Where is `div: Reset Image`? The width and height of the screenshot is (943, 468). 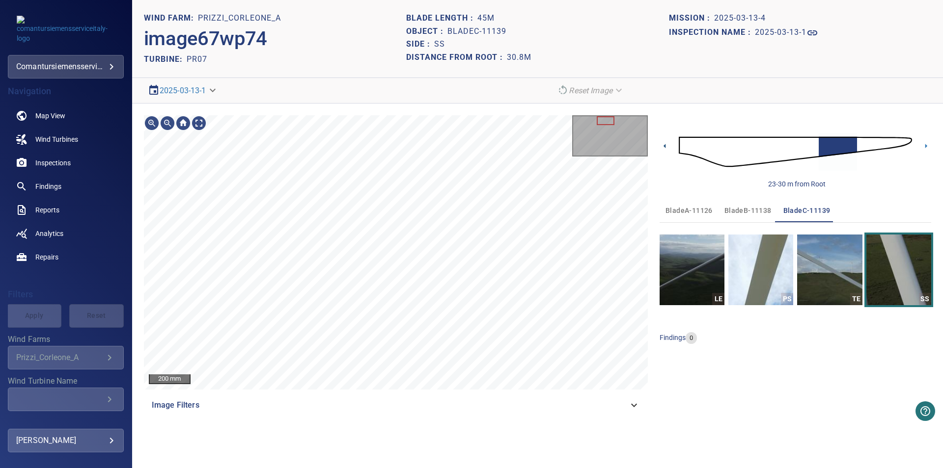 div: Reset Image is located at coordinates (590, 90).